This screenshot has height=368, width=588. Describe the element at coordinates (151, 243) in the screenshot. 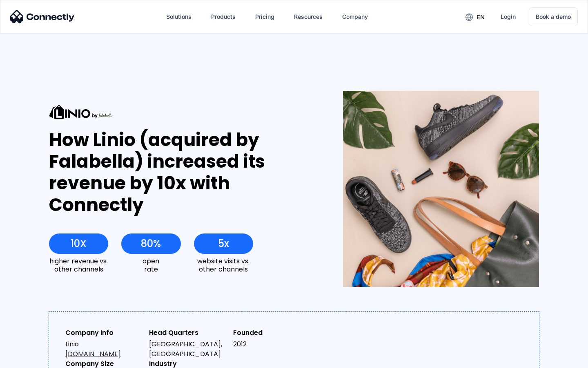

I see `div: 80%` at that location.